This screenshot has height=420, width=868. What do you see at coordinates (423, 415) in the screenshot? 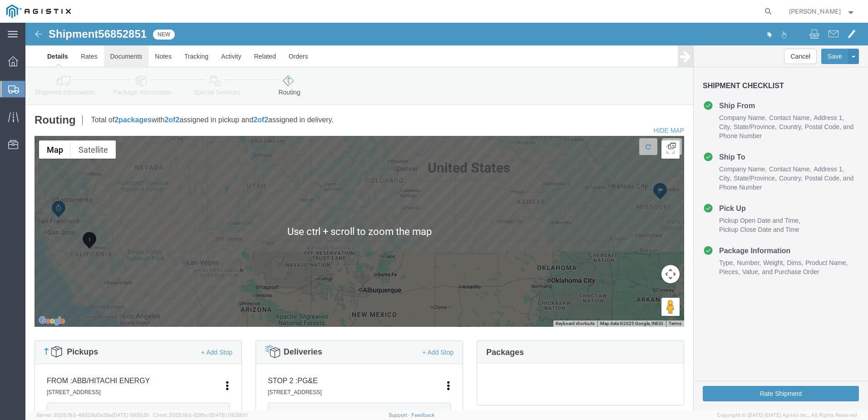
I see `a: Feedback` at bounding box center [423, 415].